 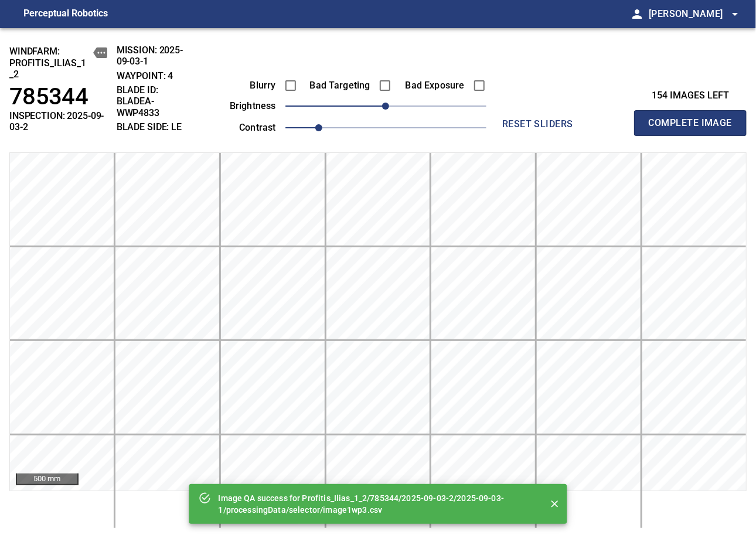 What do you see at coordinates (155, 102) in the screenshot?
I see `h2: BLADE ID: bladeA-WWP4833` at bounding box center [155, 102].